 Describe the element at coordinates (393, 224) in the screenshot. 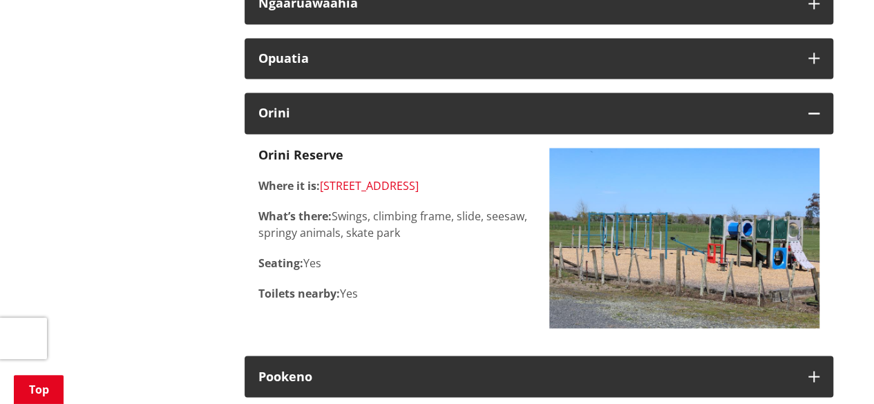

I see `p: Swings, climbing frame, slide, seesaw, springy animals, skate park` at that location.